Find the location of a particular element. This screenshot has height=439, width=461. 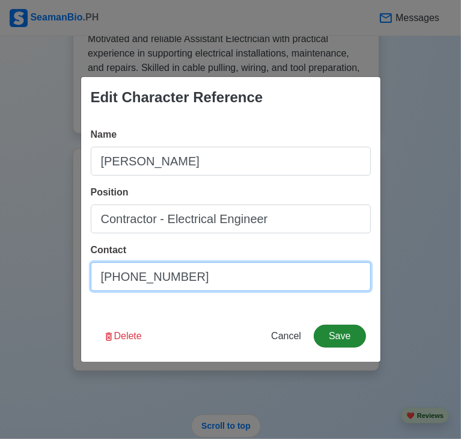

div: Edit Character Reference is located at coordinates (177, 97).